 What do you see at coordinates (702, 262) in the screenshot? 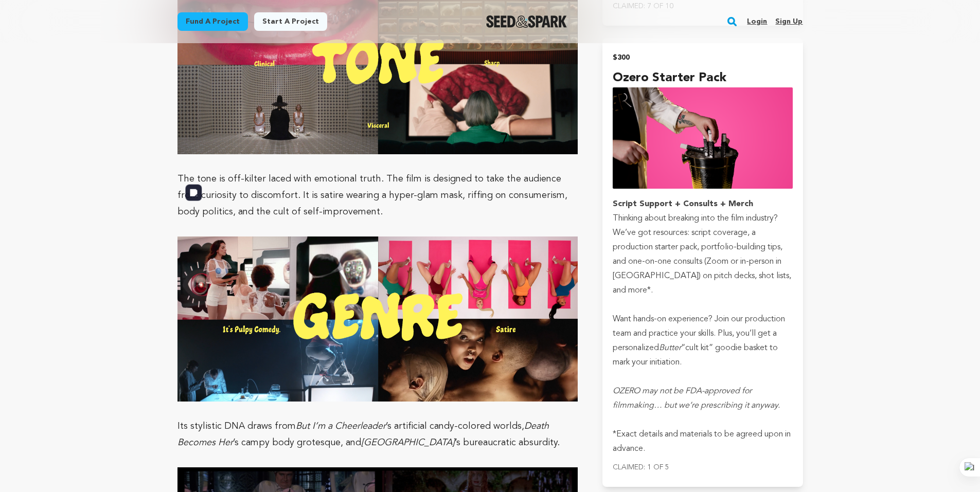
I see `button: $300 Ozero Starter Pack incentive Script Support + Consults + MerchThinking about breaking into t...` at bounding box center [702, 262].